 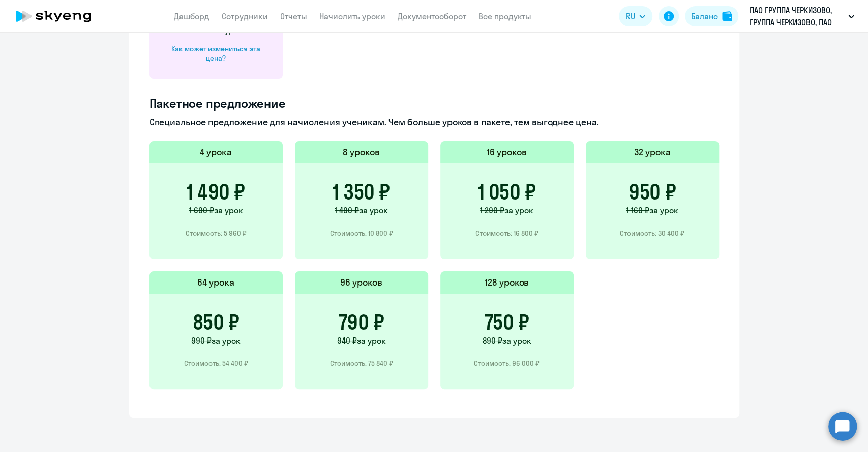 What do you see at coordinates (434, 122) in the screenshot?
I see `p: Специальное предложение для начисления ученикам. Чем больше уроков в пакете, тем выгоднее цена.` at bounding box center [434, 122].